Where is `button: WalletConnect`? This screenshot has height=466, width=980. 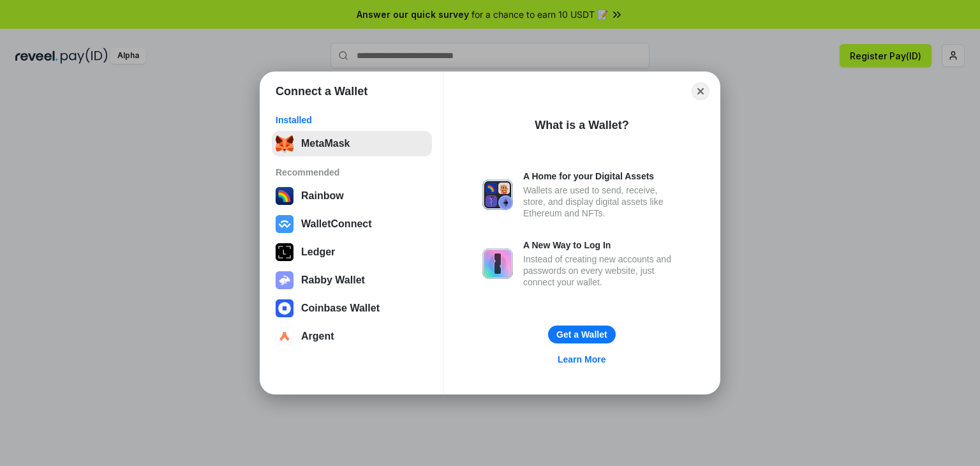 button: WalletConnect is located at coordinates (352, 224).